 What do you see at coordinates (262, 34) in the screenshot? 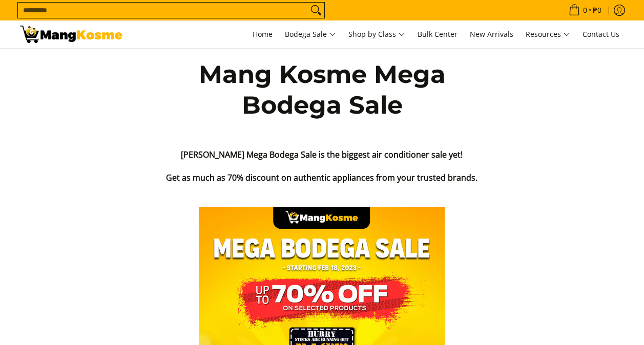
I see `span: Home` at bounding box center [262, 34].